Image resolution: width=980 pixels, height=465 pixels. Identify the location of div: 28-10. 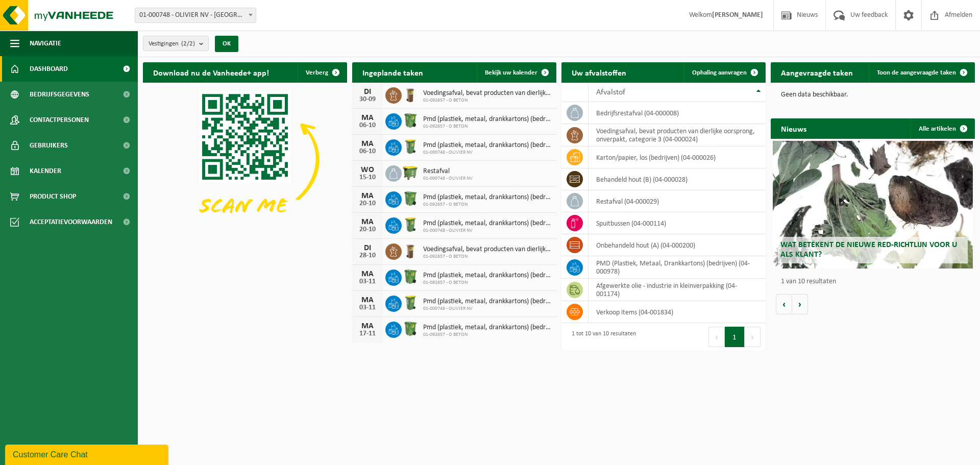
(368, 256).